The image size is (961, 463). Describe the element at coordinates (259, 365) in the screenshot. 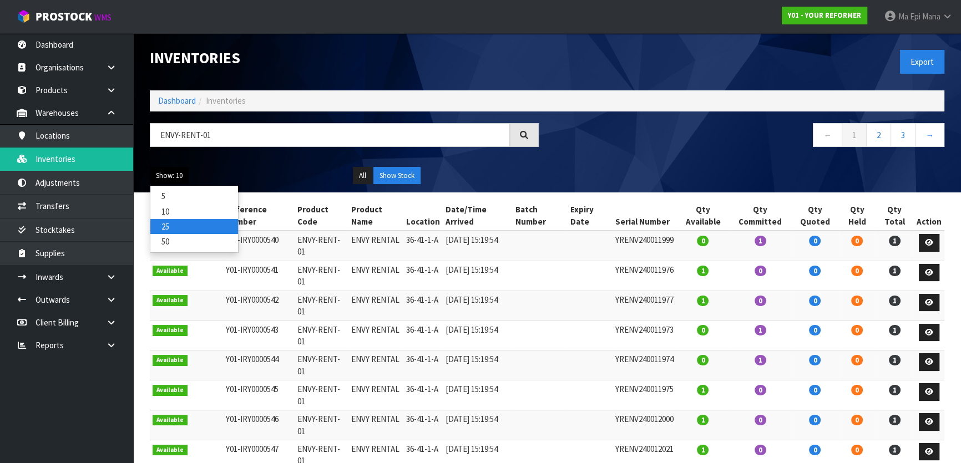

I see `td: Y01-IRY0000544` at that location.